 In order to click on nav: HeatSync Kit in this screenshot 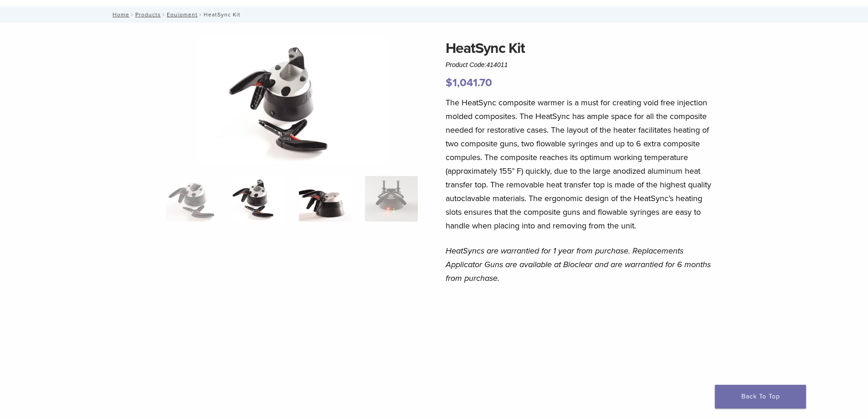, I will do `click(434, 14)`.